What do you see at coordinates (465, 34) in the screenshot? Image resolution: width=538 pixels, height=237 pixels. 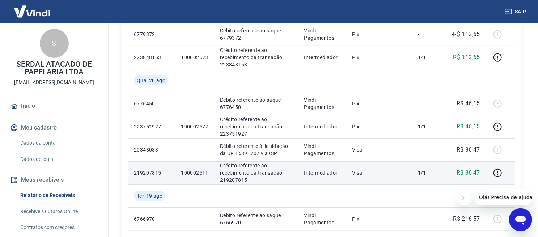 I see `p: -R$ 112,65` at bounding box center [465, 34].